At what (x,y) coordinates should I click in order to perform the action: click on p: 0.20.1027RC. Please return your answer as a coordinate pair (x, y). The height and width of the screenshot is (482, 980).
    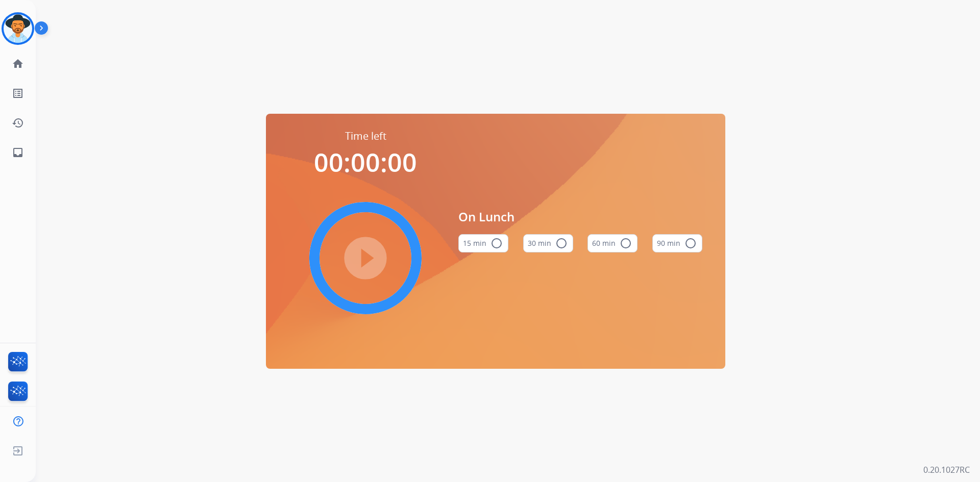
    Looking at the image, I should click on (947, 470).